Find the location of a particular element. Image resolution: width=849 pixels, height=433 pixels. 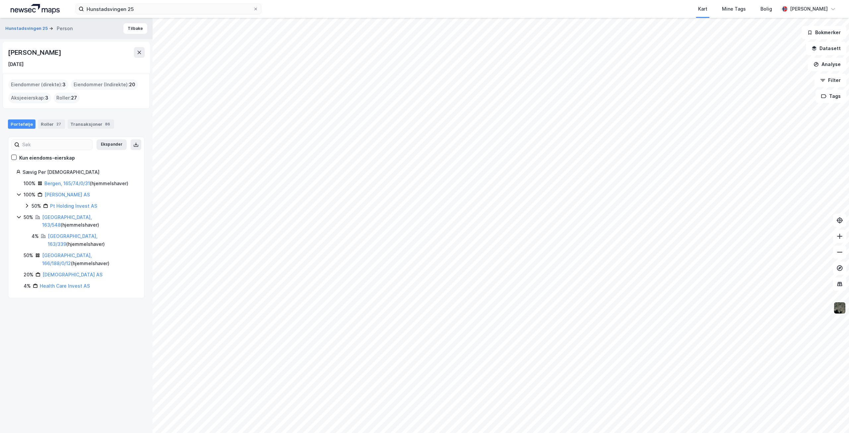

div: Bolig is located at coordinates (766, 9).